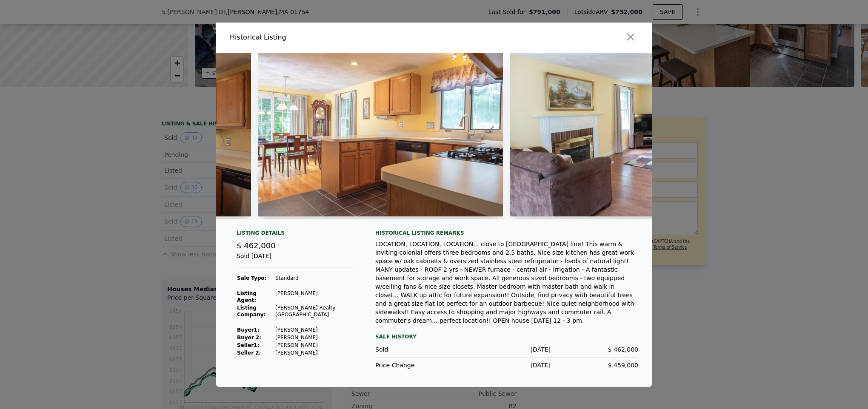 This screenshot has width=868, height=409. What do you see at coordinates (330, 37) in the screenshot?
I see `div: Historical Listing` at bounding box center [330, 37].